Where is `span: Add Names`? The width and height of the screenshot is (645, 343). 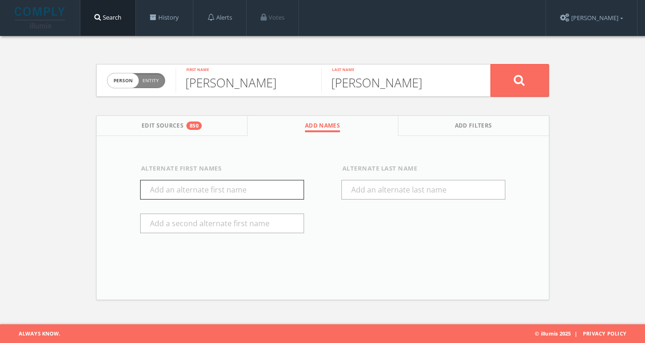 span: Add Names is located at coordinates (322, 127).